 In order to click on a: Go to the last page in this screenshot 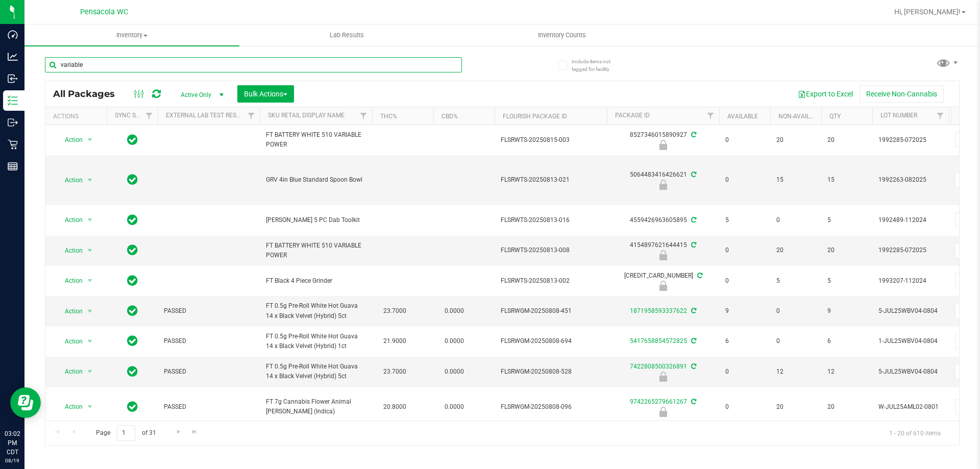, I will do `click(194, 432)`.